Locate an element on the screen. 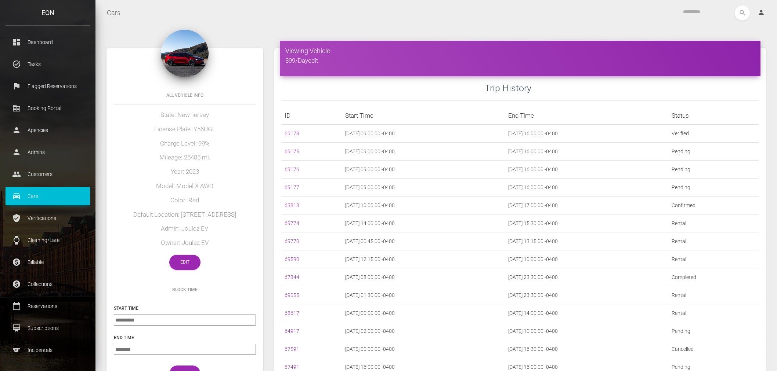 Image resolution: width=777 pixels, height=371 pixels. i: person is located at coordinates (761, 12).